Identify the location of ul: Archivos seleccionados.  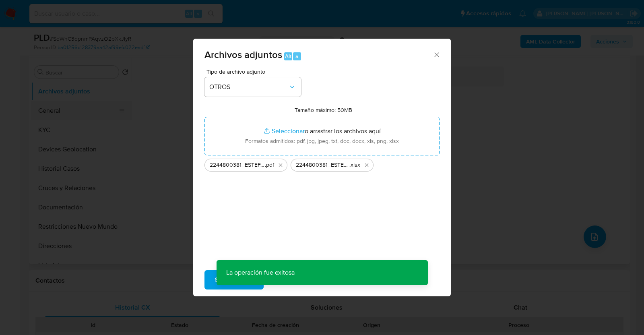
(322, 163).